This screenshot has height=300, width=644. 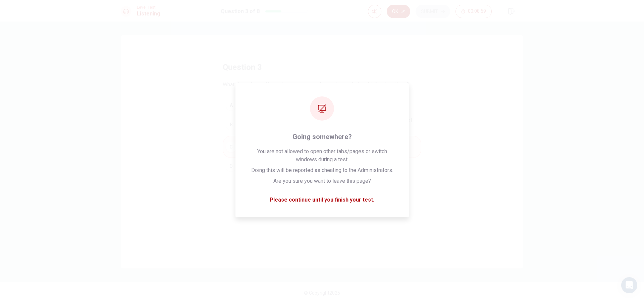 I want to click on h4: question 3, so click(x=242, y=67).